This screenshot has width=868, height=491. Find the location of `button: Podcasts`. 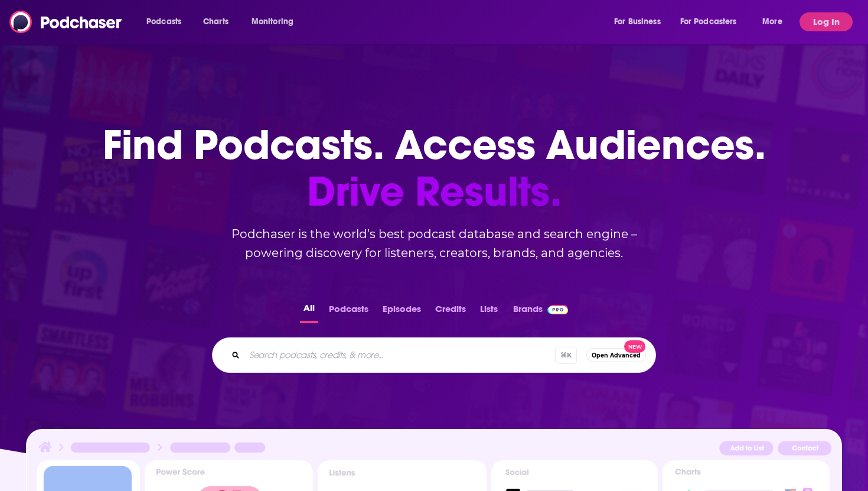

button: Podcasts is located at coordinates (349, 312).